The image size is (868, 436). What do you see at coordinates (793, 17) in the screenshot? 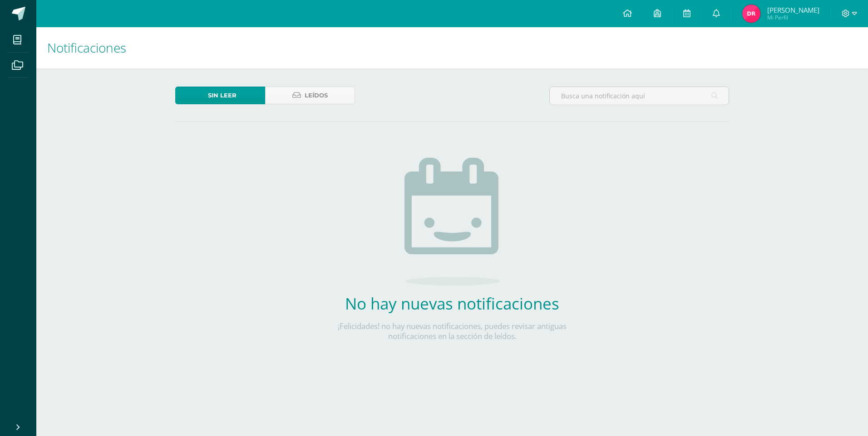
I see `span: Mi Perfil` at bounding box center [793, 17].